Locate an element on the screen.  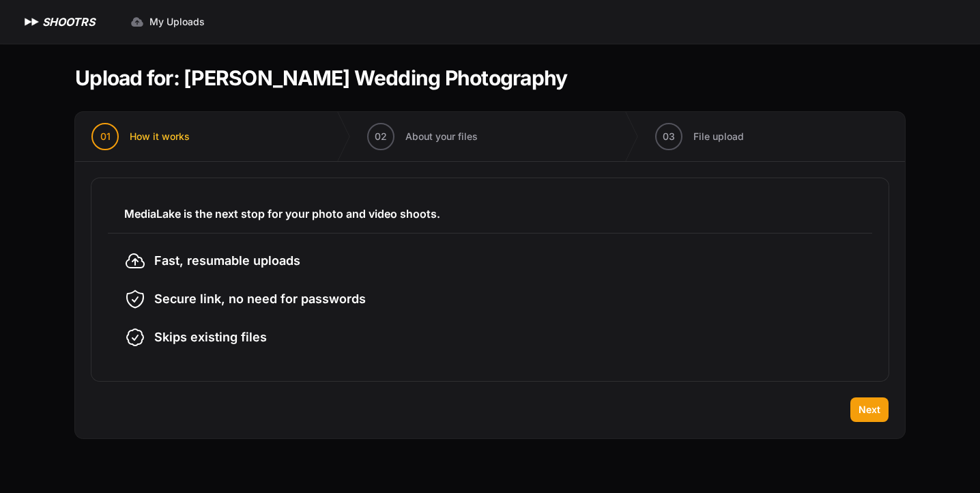
span: About your files is located at coordinates (442, 137).